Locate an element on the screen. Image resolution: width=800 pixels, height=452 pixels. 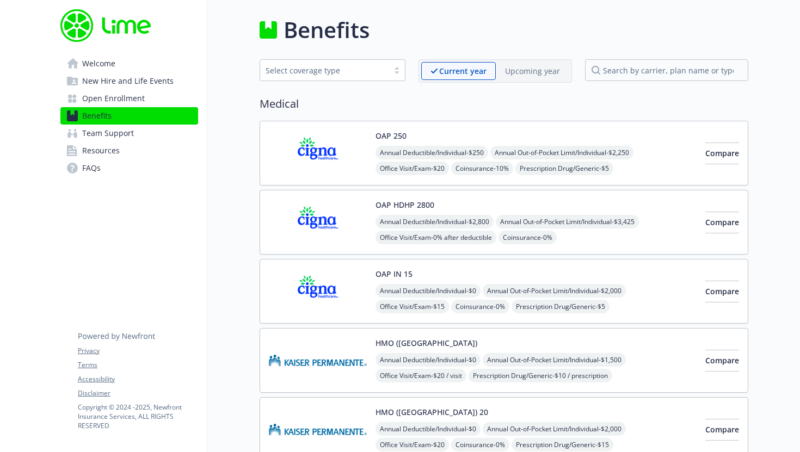
span: Annual Deductible/Individual - $2,800 is located at coordinates (434, 221).